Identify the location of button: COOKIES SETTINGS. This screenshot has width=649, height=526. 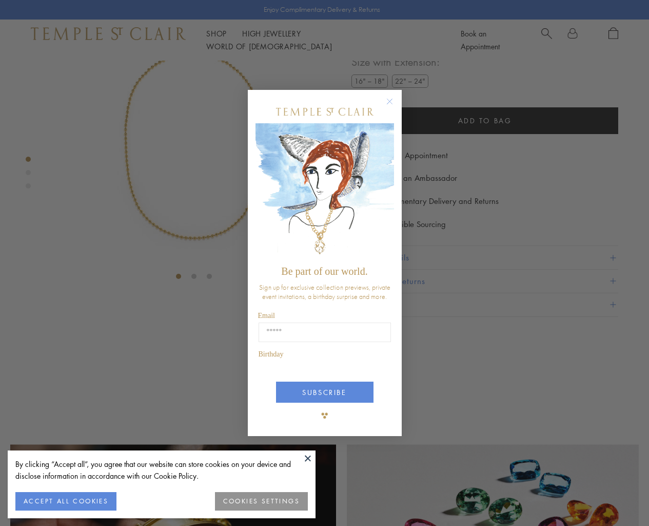
(261, 501).